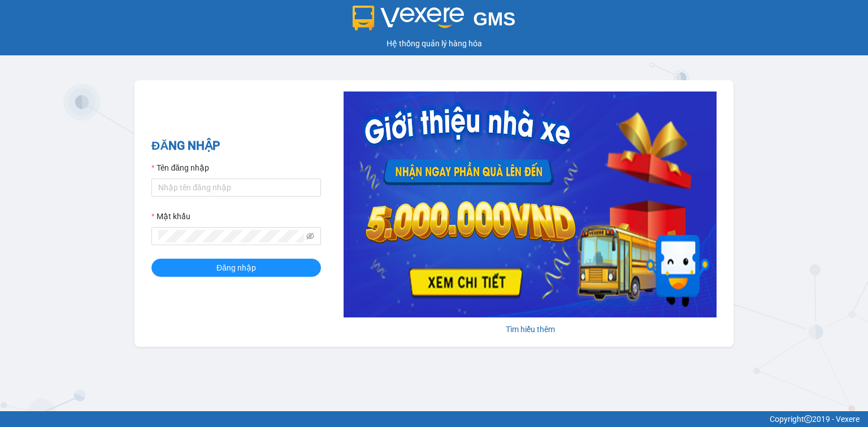  Describe the element at coordinates (236, 268) in the screenshot. I see `span: Đăng nhập` at that location.